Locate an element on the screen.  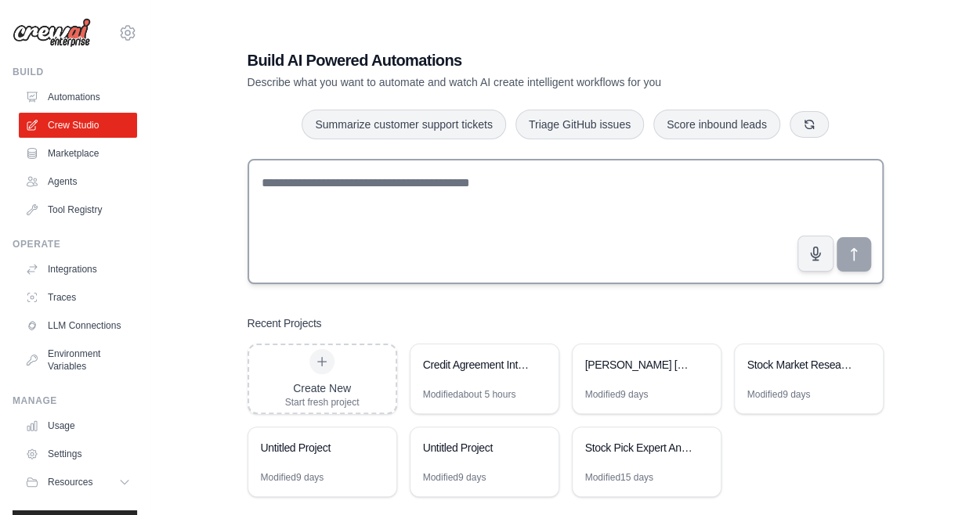
a: Tool Registry is located at coordinates (77, 209).